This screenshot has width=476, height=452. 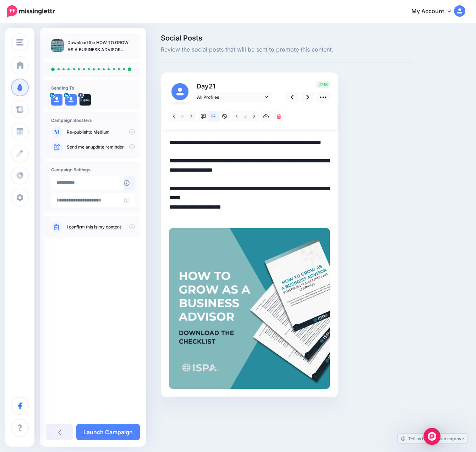 What do you see at coordinates (31, 11) in the screenshot?
I see `img: Missinglettr` at bounding box center [31, 11].